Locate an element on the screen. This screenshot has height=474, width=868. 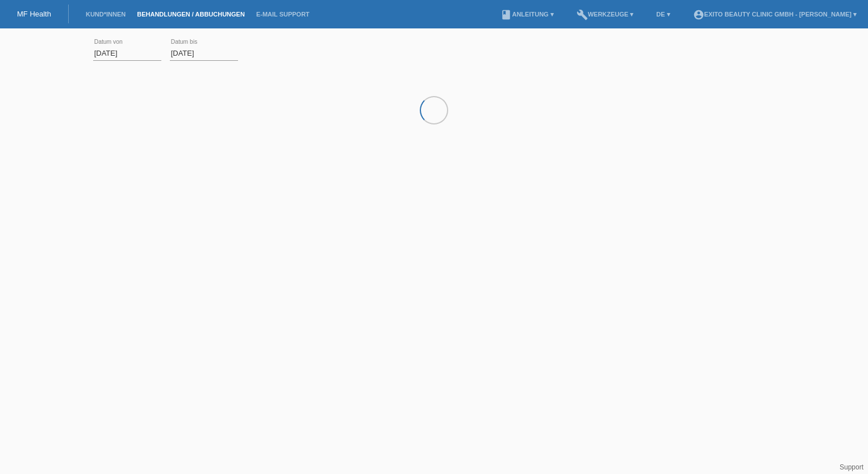
a: Support is located at coordinates (852, 467).